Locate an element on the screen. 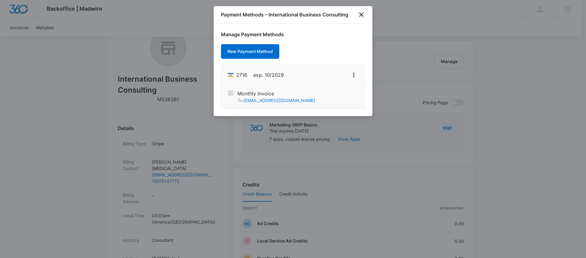  button: View More is located at coordinates (354, 75).